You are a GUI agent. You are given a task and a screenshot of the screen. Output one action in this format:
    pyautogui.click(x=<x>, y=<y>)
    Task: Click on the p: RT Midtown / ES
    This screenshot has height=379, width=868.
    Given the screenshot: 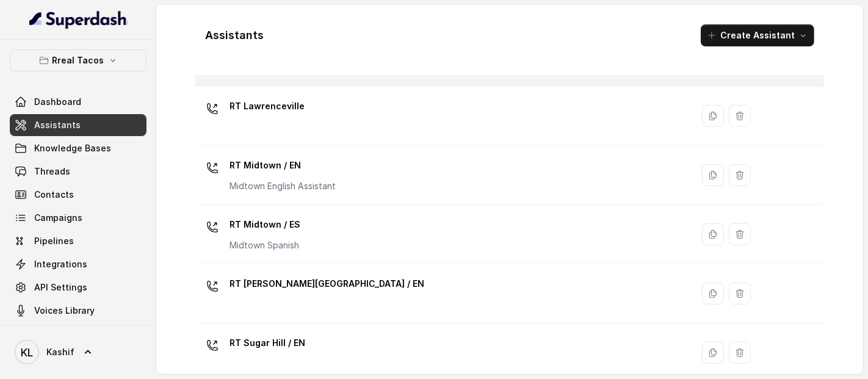 What is the action you would take?
    pyautogui.click(x=265, y=225)
    